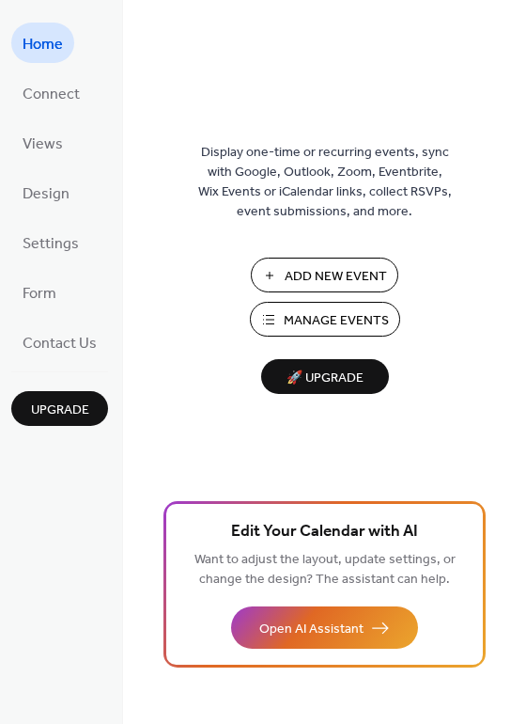  I want to click on span: Add New Event, so click(335, 276).